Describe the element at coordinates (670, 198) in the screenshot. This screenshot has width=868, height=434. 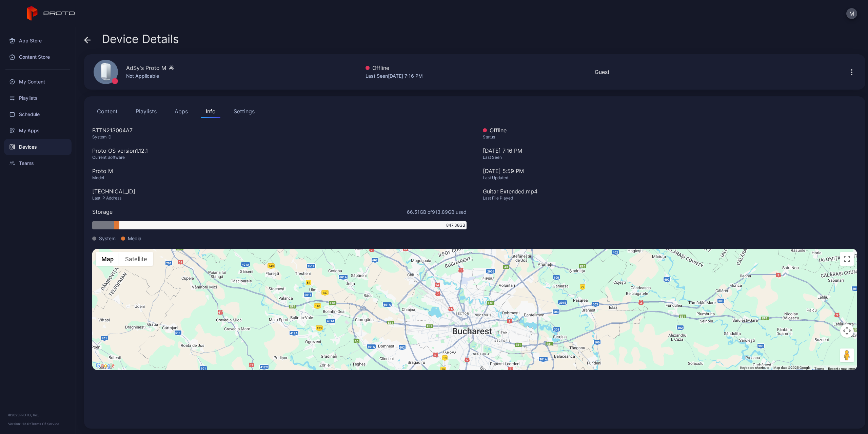
I see `div: Last File Played` at that location.